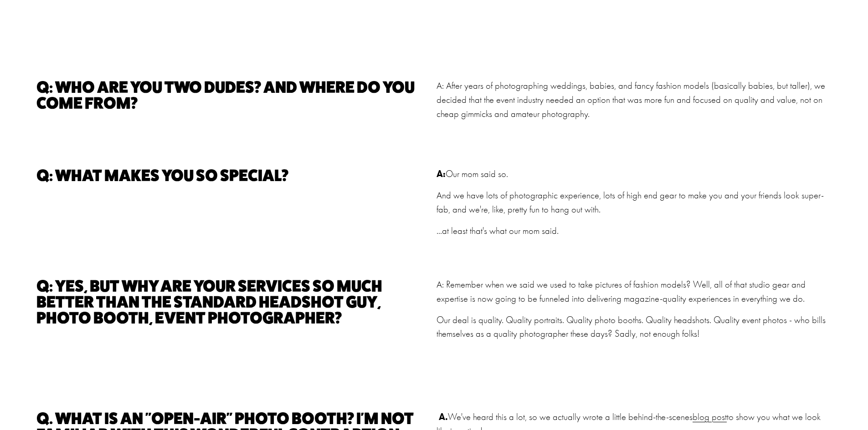 The width and height of the screenshot is (868, 430). Describe the element at coordinates (234, 302) in the screenshot. I see `h3: Q: Yes, but why are your services so much better than the standard headshot guy, photo booth, eve...` at that location.